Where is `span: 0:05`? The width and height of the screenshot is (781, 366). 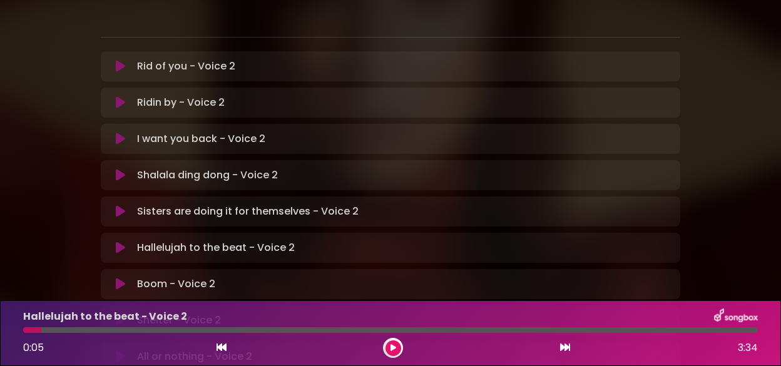
span: 0:05 is located at coordinates (33, 347).